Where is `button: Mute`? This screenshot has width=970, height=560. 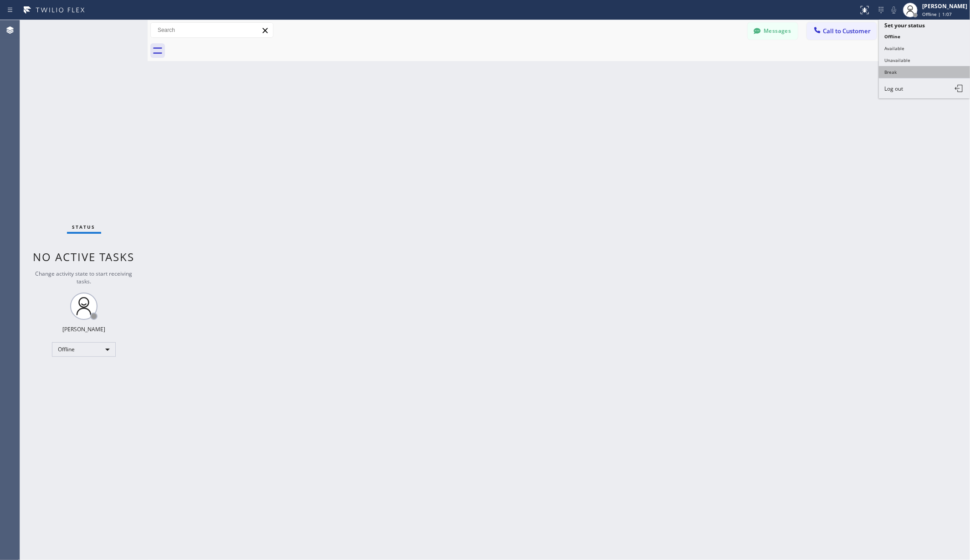 button: Mute is located at coordinates (894, 10).